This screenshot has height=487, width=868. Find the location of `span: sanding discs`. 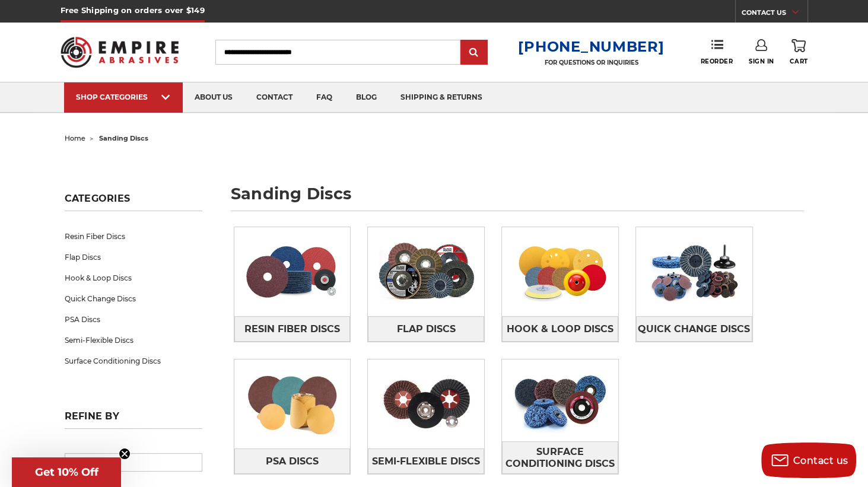

span: sanding discs is located at coordinates (124, 138).